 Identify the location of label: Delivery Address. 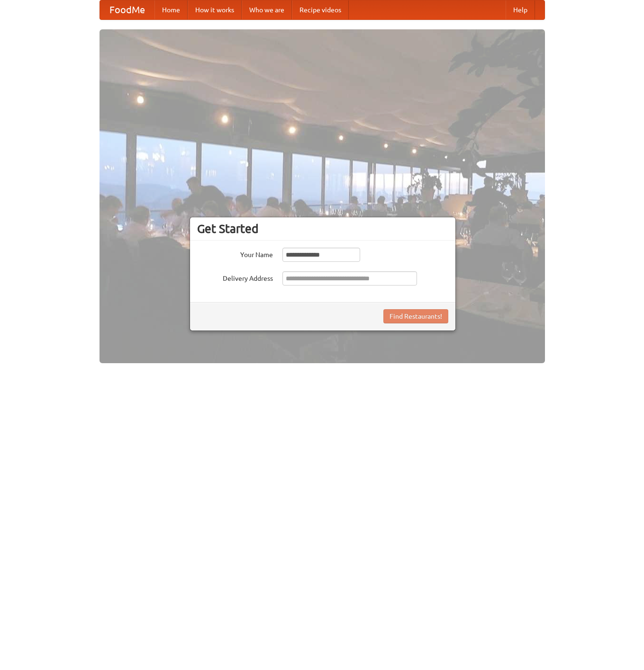
(235, 277).